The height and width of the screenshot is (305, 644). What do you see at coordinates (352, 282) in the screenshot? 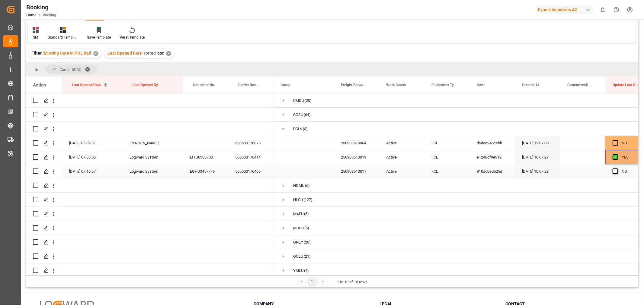
I see `div: 1 to 10 of 10 rows` at bounding box center [352, 282].